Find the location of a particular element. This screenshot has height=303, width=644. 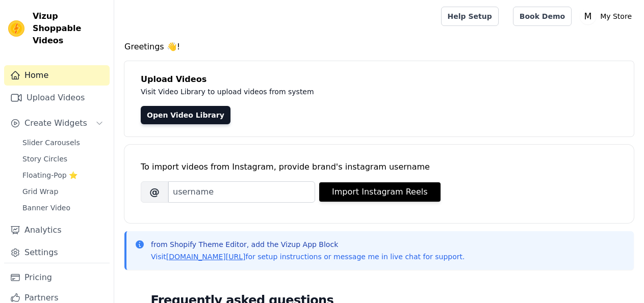

a: Pricing is located at coordinates (57, 277).